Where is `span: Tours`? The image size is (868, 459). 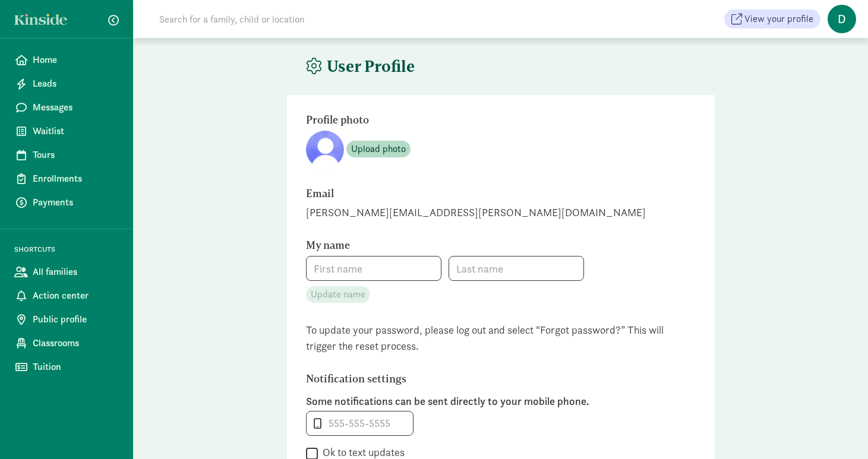
span: Tours is located at coordinates (75, 155).